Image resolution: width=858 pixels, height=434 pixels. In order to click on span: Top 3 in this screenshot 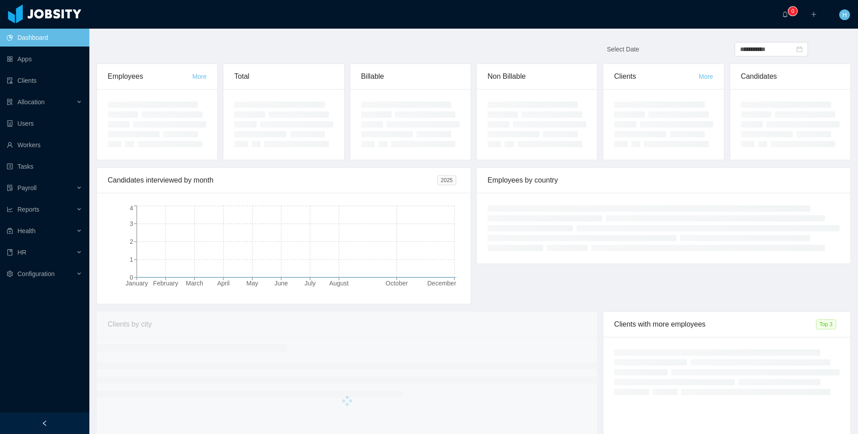, I will do `click(826, 324)`.